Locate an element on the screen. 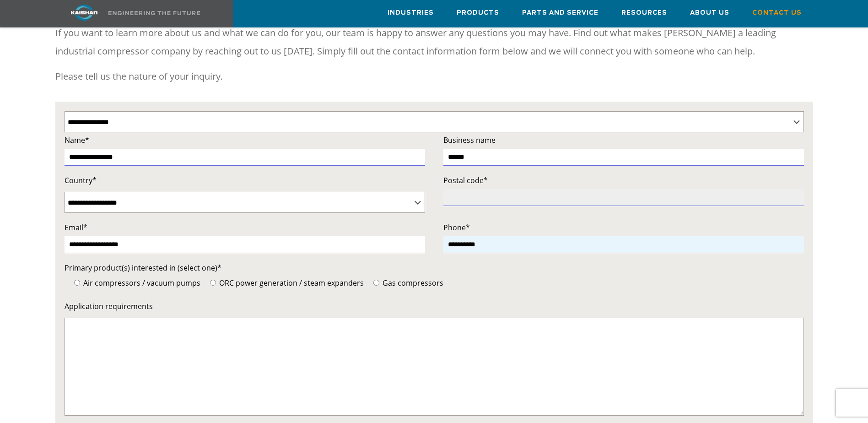 The width and height of the screenshot is (868, 423). span: Gas compressors is located at coordinates (411, 283).